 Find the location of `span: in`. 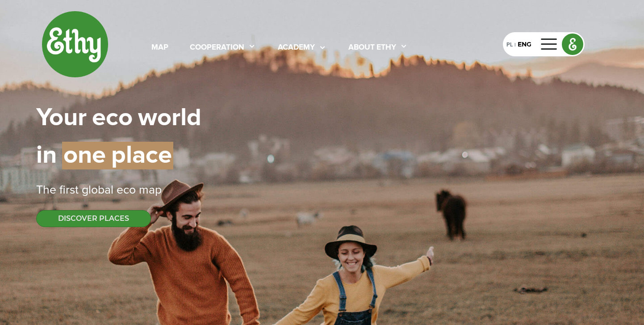

span: in is located at coordinates (46, 155).